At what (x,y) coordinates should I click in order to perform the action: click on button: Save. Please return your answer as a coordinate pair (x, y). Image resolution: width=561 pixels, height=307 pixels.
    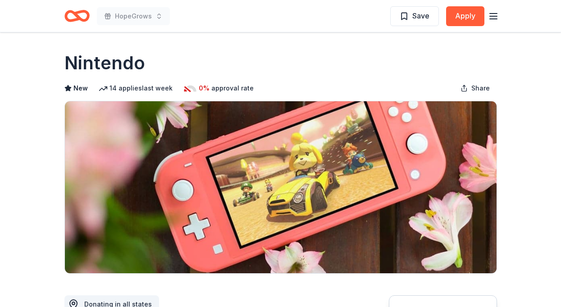
    Looking at the image, I should click on (415, 16).